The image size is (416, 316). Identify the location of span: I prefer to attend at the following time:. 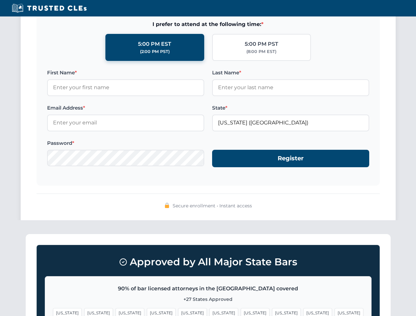
(208, 24).